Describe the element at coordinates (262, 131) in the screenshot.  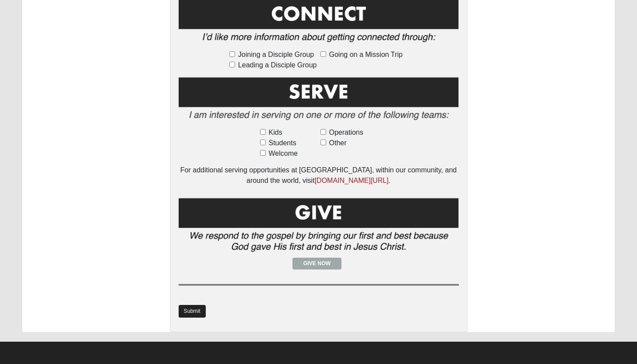
I see `input: Kids` at that location.